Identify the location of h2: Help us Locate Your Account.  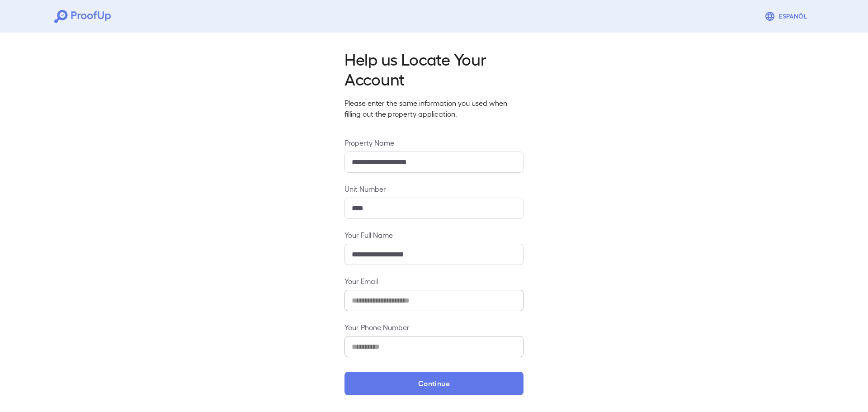
(434, 68).